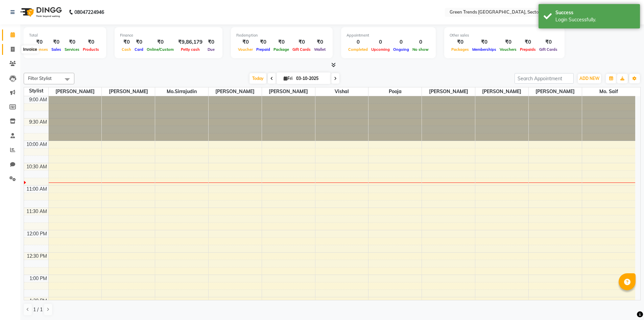 This screenshot has width=644, height=320. What do you see at coordinates (342, 91) in the screenshot?
I see `span: Vishal` at bounding box center [342, 91].